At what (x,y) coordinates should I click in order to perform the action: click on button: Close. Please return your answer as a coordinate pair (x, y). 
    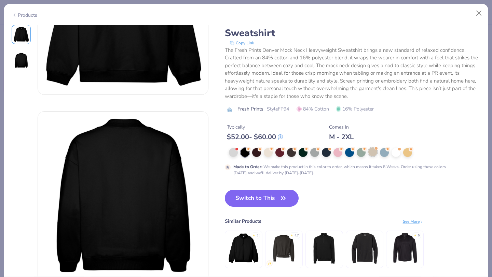
    Looking at the image, I should click on (479, 13).